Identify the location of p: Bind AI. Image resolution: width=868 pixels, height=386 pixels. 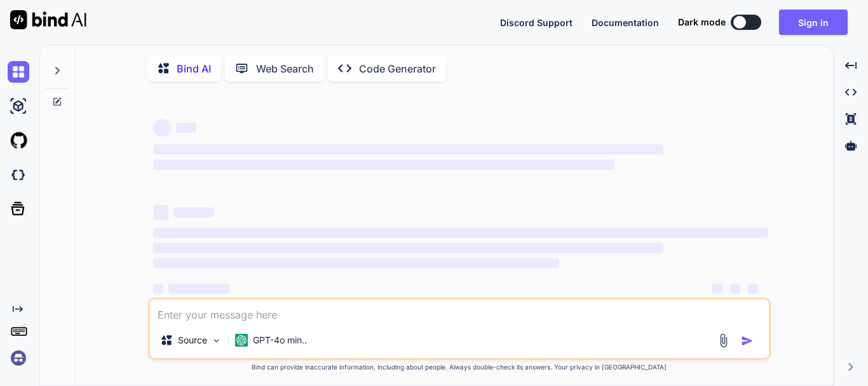
(194, 69).